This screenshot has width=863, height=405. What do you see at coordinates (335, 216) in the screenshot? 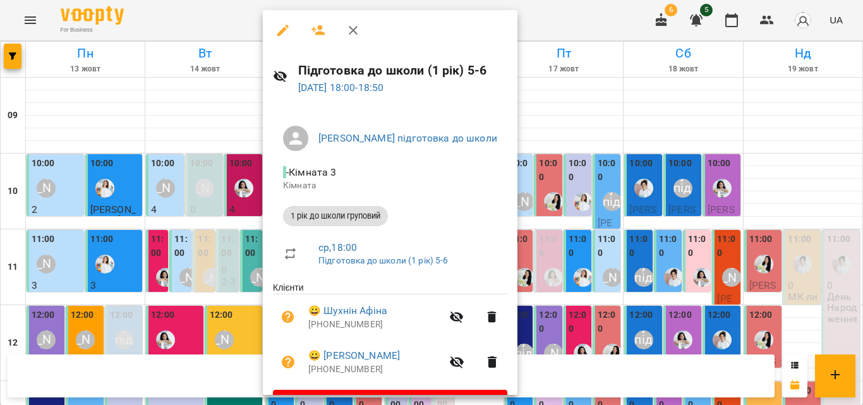
I see `span: 1 рік до школи груповий` at bounding box center [335, 216].